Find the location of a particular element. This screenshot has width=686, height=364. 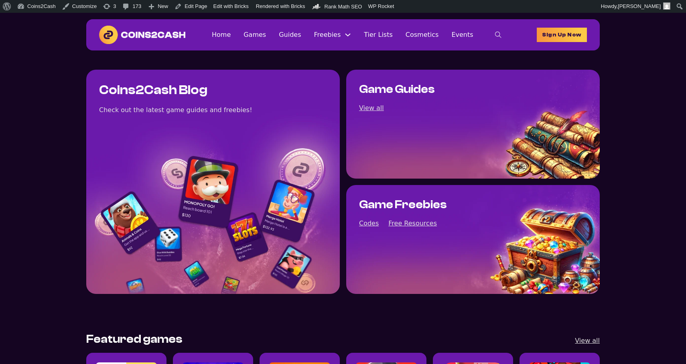

h2: Game Guides is located at coordinates (397, 89).